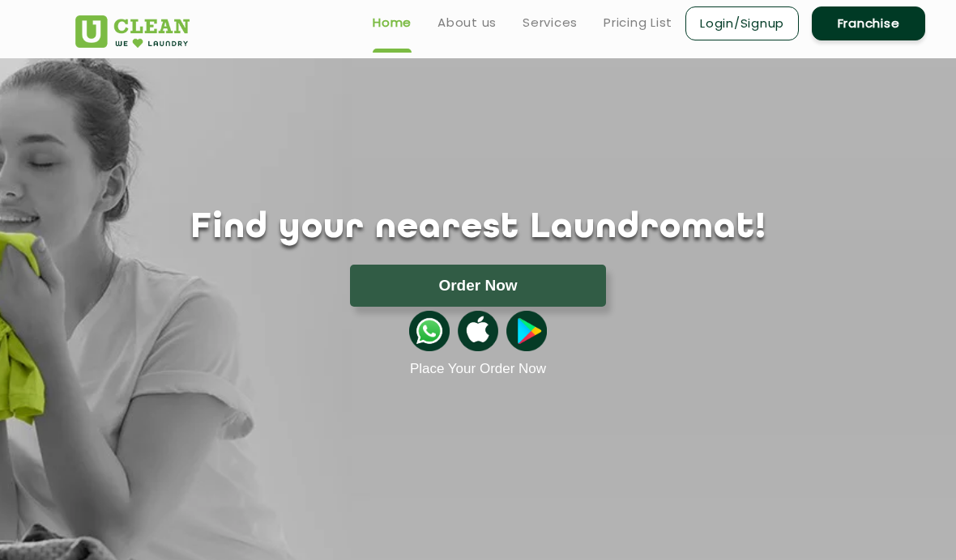  What do you see at coordinates (637, 23) in the screenshot?
I see `a: Pricing List` at bounding box center [637, 23].